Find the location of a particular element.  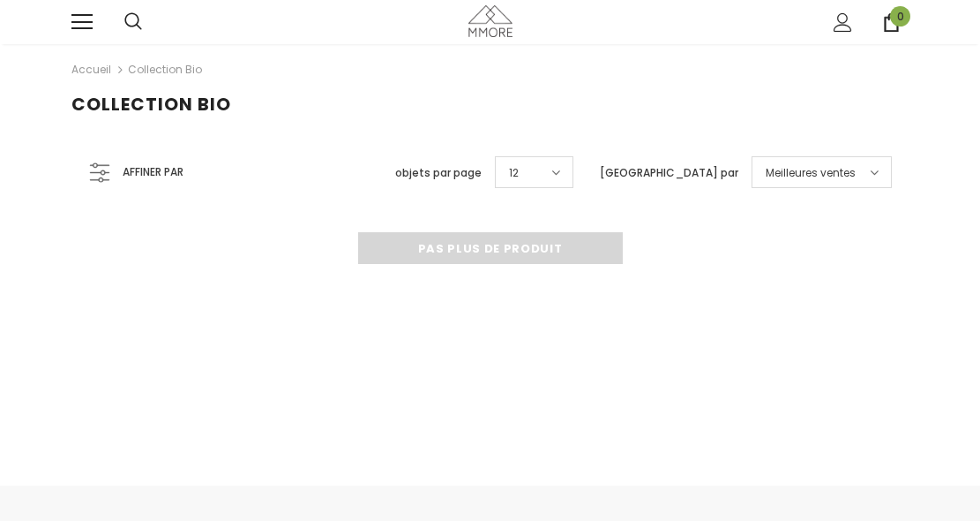

span: 0 is located at coordinates (900, 16).